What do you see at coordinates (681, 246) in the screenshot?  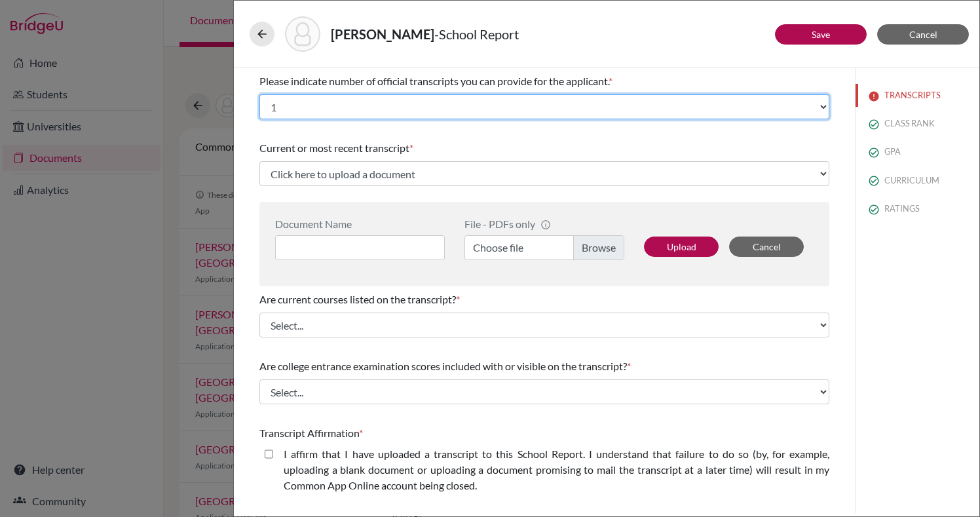 I see `button: Upload` at bounding box center [681, 246].